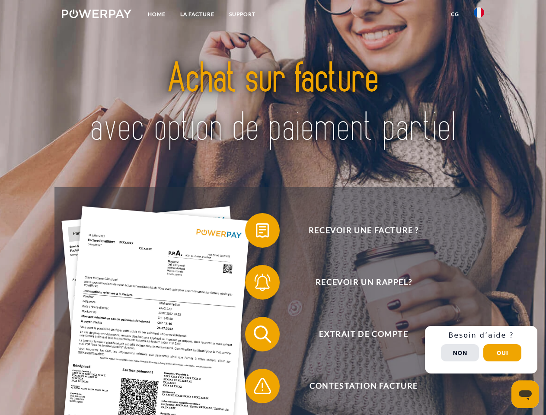 This screenshot has height=415, width=546. Describe the element at coordinates (357, 386) in the screenshot. I see `button: Contestation Facture` at that location.